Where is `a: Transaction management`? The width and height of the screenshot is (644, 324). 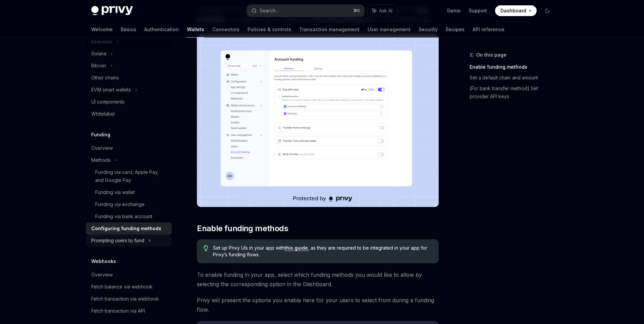
a: Transaction management is located at coordinates (329, 30).